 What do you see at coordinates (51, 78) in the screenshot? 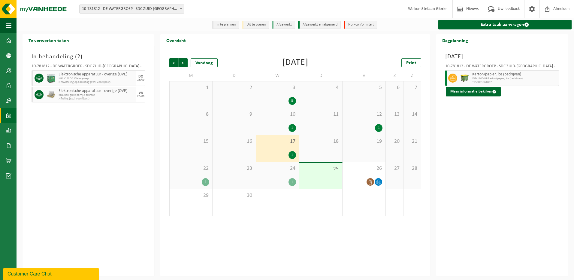
I see `img: PB-HB-1400-HPE-GN-11` at bounding box center [51, 78].